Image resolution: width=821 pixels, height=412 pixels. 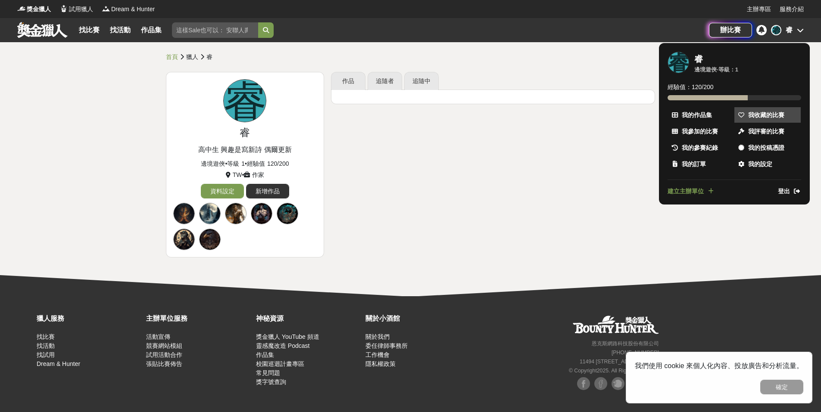 What do you see at coordinates (705, 70) in the screenshot?
I see `div: 邊境遊俠` at bounding box center [705, 70].